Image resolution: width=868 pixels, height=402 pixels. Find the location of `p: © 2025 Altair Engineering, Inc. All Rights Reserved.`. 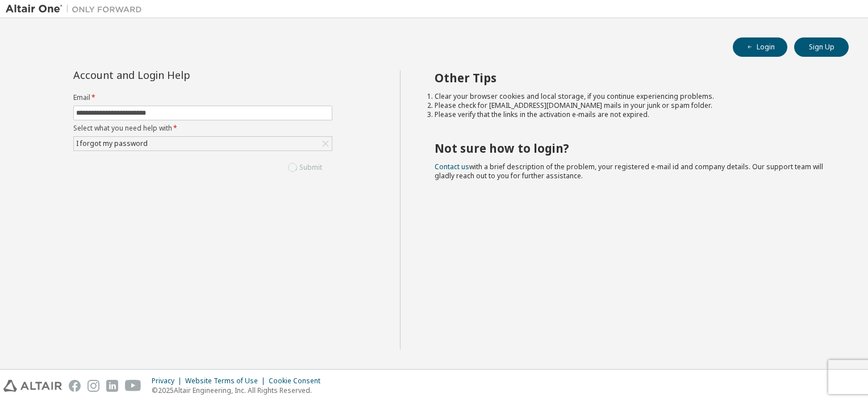

p: © 2025 Altair Engineering, Inc. All Rights Reserved. is located at coordinates (239, 389).